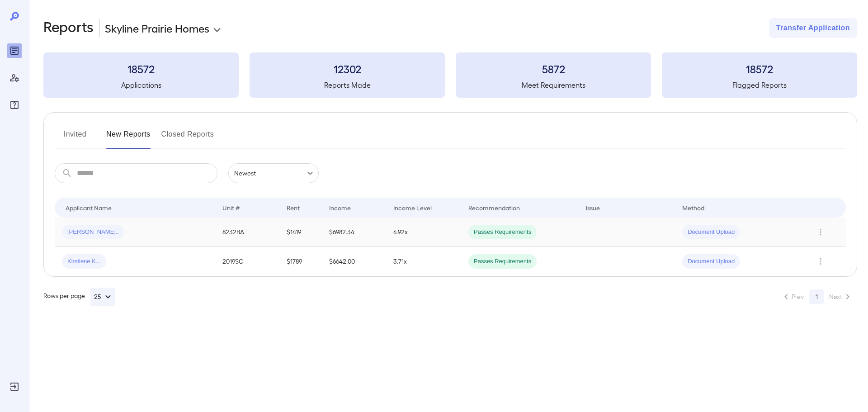 Image resolution: width=868 pixels, height=412 pixels. I want to click on div: Applicant Name, so click(89, 208).